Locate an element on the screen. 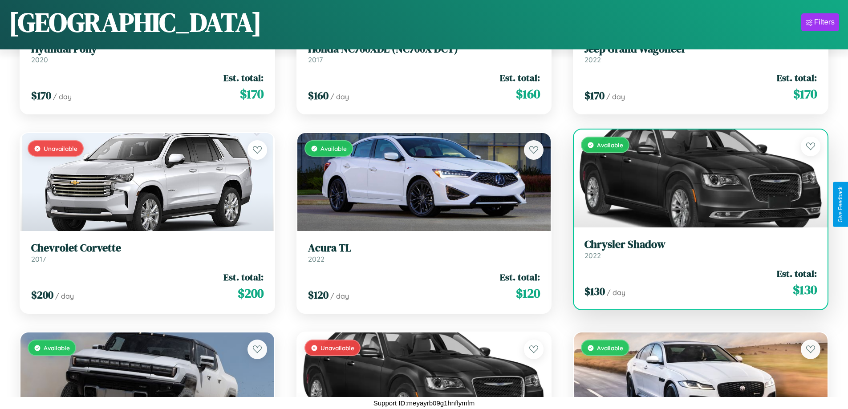 The image size is (848, 409). button: Filters is located at coordinates (820, 22).